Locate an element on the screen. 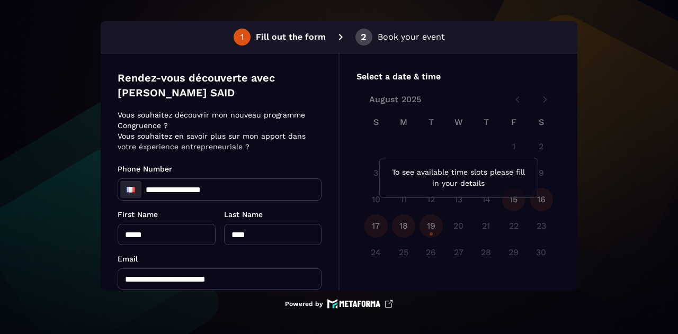 The width and height of the screenshot is (678, 334). span: Phone Number is located at coordinates (144, 169).